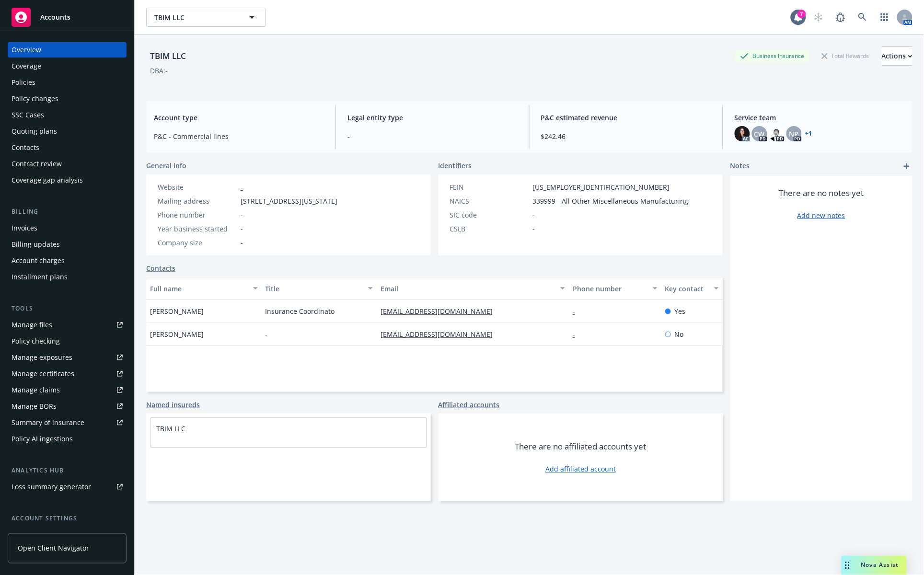 Image resolution: width=924 pixels, height=575 pixels. Describe the element at coordinates (319, 288) in the screenshot. I see `button: Title` at that location.